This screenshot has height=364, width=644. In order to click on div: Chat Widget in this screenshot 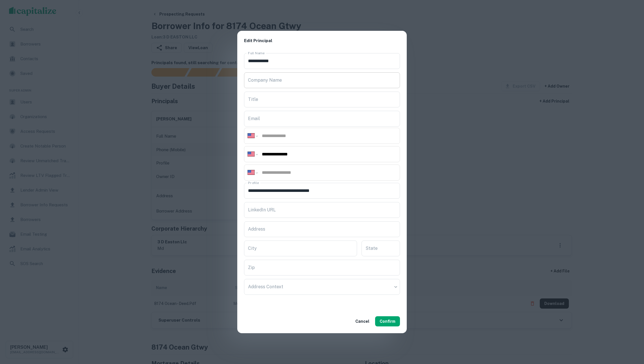, I will do `click(630, 332)`.